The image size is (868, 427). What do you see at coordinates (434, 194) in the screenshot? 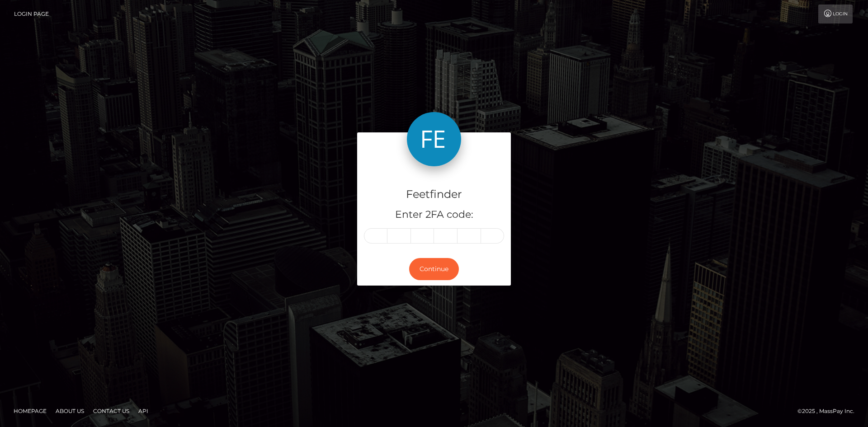
I see `h4: Feetfinder` at bounding box center [434, 194].